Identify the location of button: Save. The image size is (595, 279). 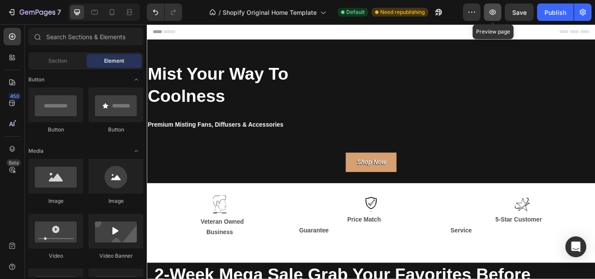
(519, 12).